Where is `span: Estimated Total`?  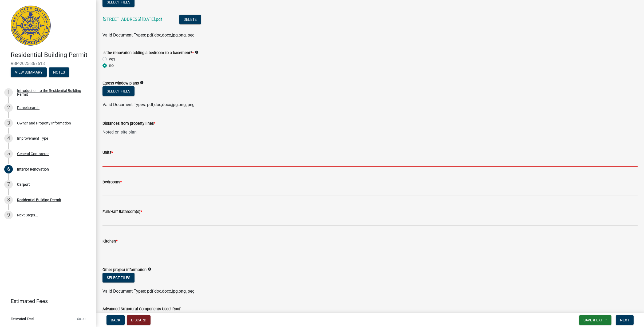
span: Estimated Total is located at coordinates (22, 319).